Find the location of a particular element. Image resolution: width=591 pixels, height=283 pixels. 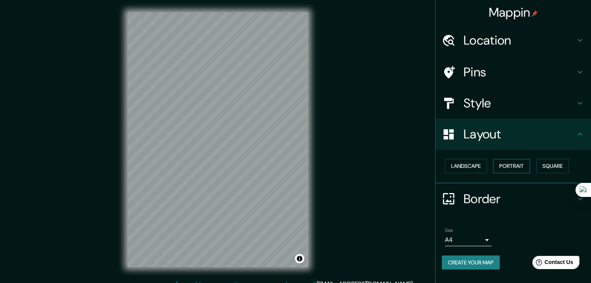

h4: Pins is located at coordinates (519, 72).